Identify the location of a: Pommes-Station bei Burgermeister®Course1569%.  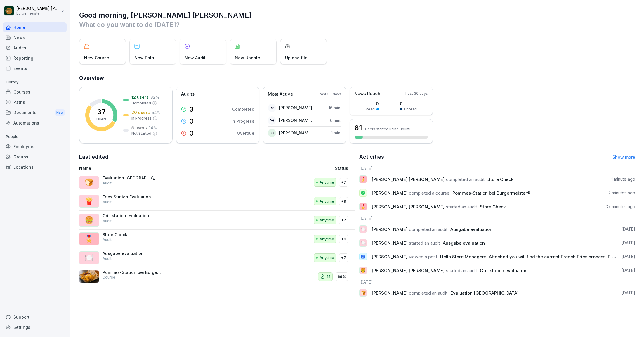
(217, 276).